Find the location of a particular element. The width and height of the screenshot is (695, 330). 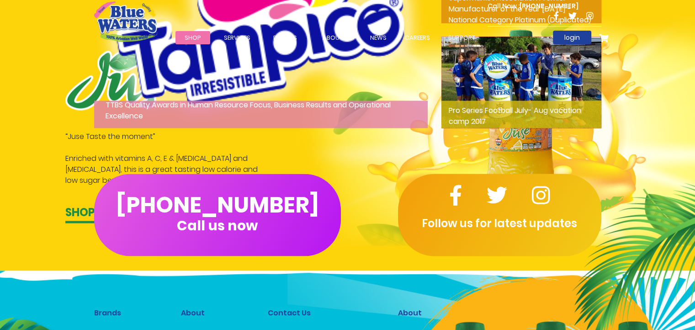

p: TTBS Quality Awards in Human Resource Focus, Business Results and Operational Excellence is located at coordinates (261, 114).